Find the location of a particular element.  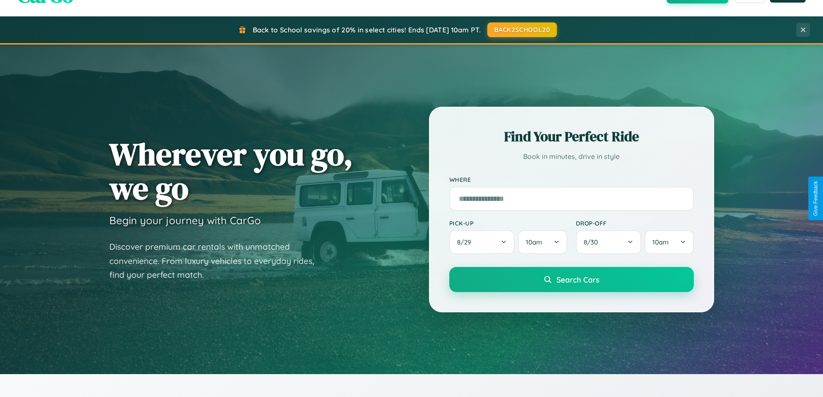

h3: Begin your journey with CarGo is located at coordinates (185, 220).